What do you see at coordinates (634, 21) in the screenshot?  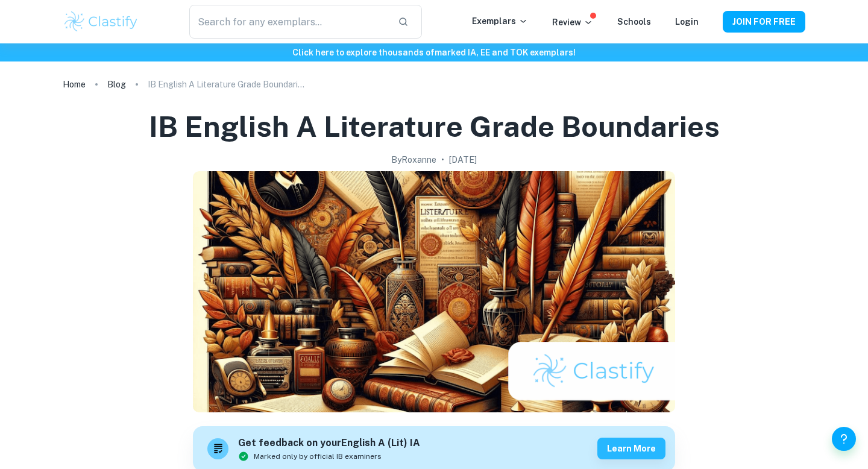 I see `a: Schools` at bounding box center [634, 21].